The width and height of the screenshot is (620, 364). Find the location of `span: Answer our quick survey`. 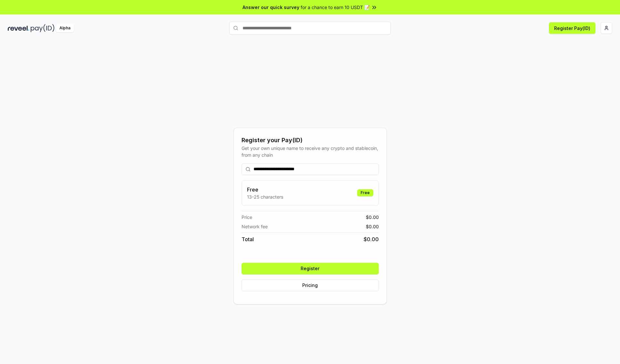

span: Answer our quick survey is located at coordinates (271, 7).